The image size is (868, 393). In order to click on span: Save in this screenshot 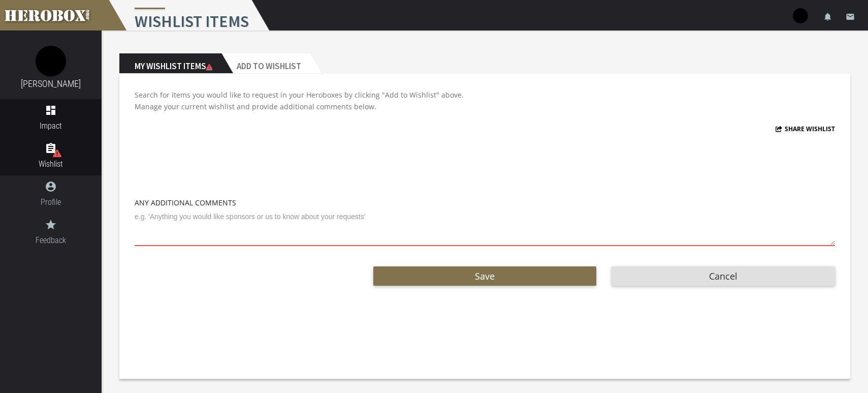, I will do `click(484, 276)`.